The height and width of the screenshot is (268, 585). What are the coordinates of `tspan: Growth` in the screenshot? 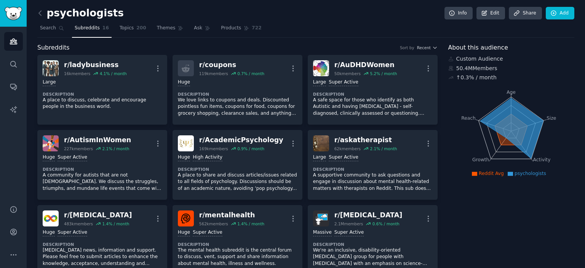 It's located at (480, 159).